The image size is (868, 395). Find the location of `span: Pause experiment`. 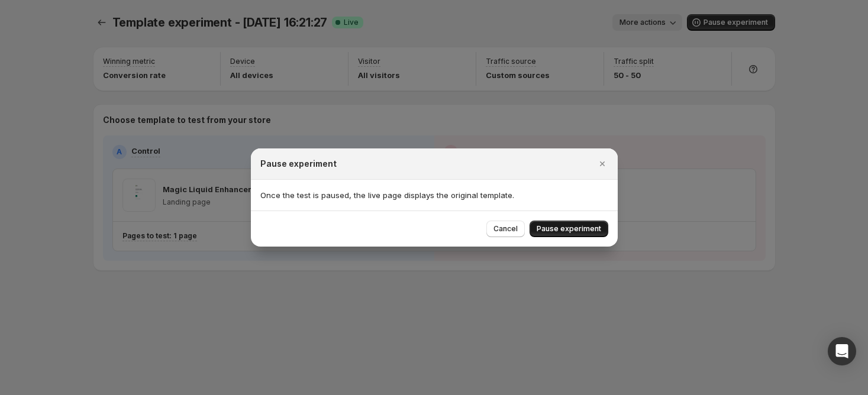

span: Pause experiment is located at coordinates (569, 229).